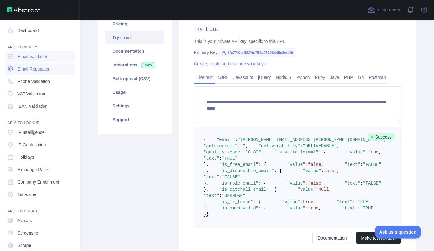  What do you see at coordinates (239, 165) in the screenshot?
I see `span: "is_free_email"` at bounding box center [239, 165].